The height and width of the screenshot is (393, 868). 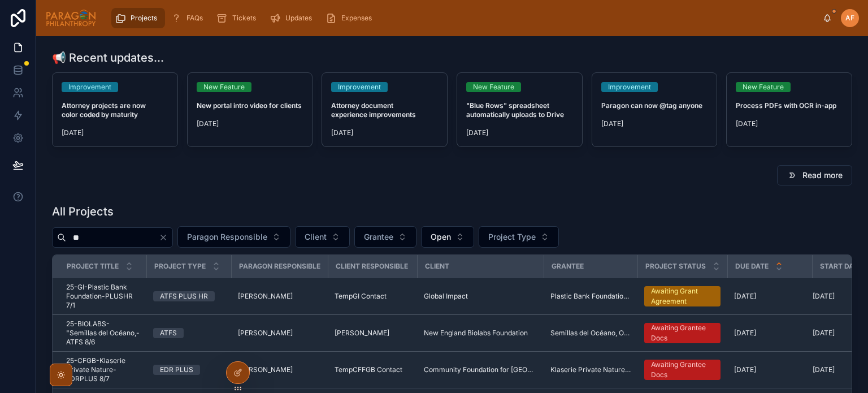 What do you see at coordinates (464, 18) in the screenshot?
I see `div: scrollable content` at bounding box center [464, 18].